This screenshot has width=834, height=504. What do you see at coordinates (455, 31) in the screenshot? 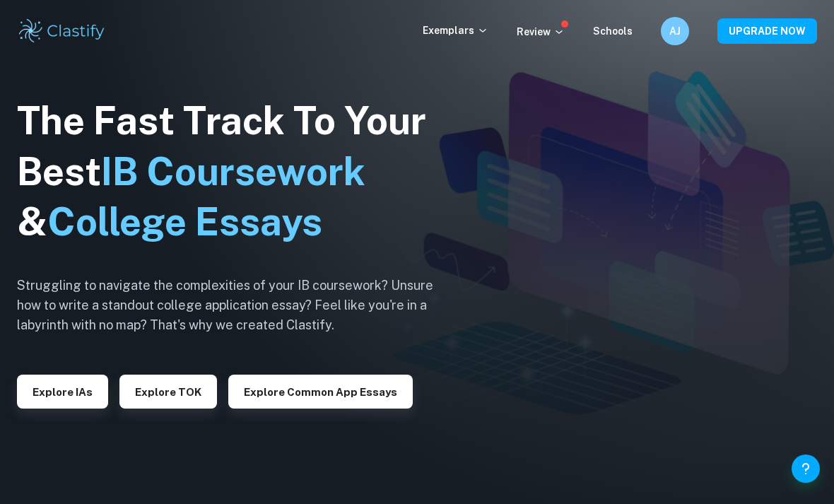
I see `p: Exemplars` at bounding box center [455, 31].